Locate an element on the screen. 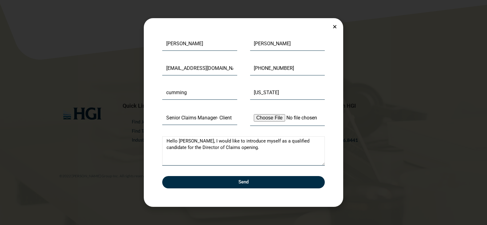 The width and height of the screenshot is (487, 225). a: Close is located at coordinates (335, 26).